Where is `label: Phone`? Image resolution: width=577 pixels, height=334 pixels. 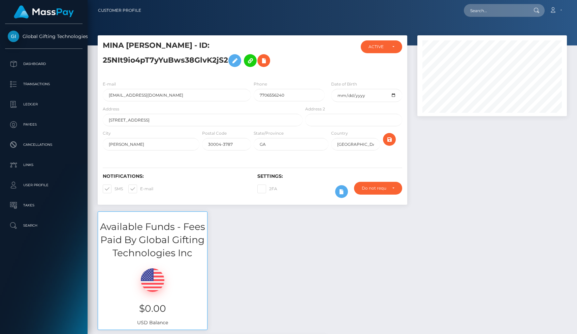
label: Phone is located at coordinates (260, 84).